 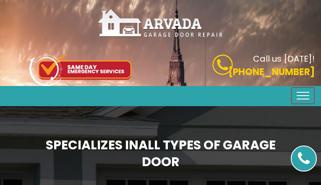 What do you see at coordinates (161, 23) in the screenshot?
I see `img: Arvada.png` at bounding box center [161, 23].